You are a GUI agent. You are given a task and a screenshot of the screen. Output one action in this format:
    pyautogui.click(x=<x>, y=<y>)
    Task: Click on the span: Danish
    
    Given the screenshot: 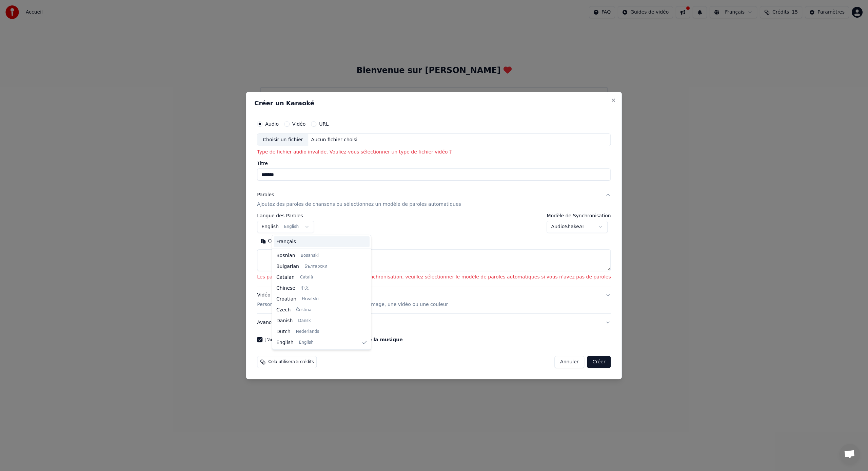 What is the action you would take?
    pyautogui.click(x=285, y=321)
    